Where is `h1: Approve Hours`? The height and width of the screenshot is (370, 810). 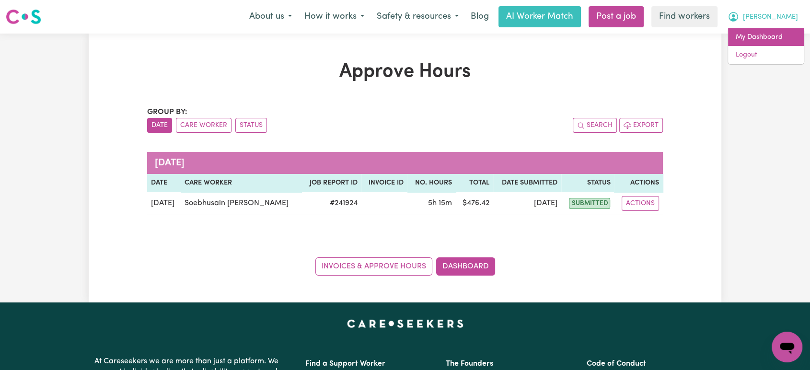 h1: Approve Hours is located at coordinates (405, 72).